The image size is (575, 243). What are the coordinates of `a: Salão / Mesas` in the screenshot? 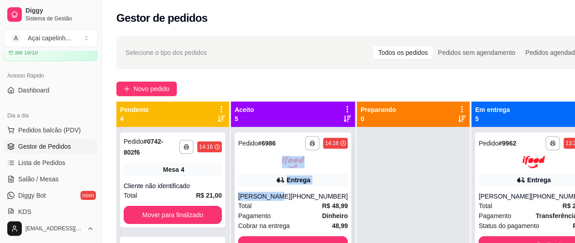 It's located at (50, 179).